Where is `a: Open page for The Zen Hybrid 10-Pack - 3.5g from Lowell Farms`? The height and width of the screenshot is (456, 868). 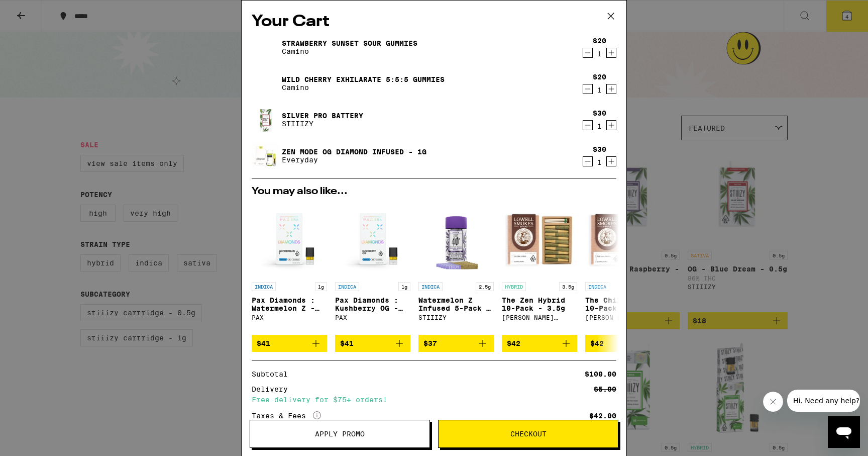
a: Open page for The Zen Hybrid 10-Pack - 3.5g from Lowell Farms is located at coordinates (540, 268).